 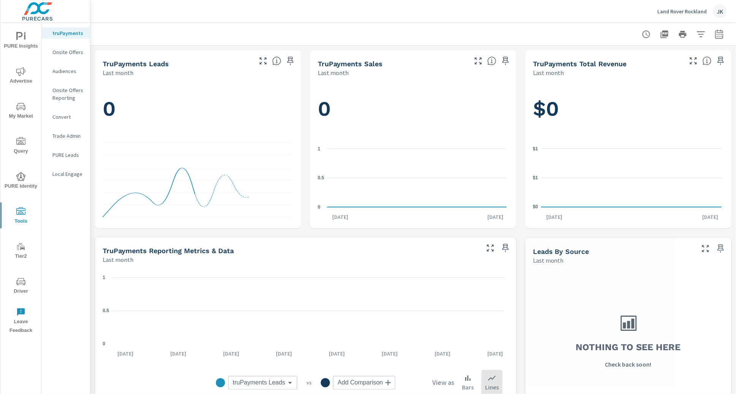 I want to click on p: Lines, so click(x=492, y=387).